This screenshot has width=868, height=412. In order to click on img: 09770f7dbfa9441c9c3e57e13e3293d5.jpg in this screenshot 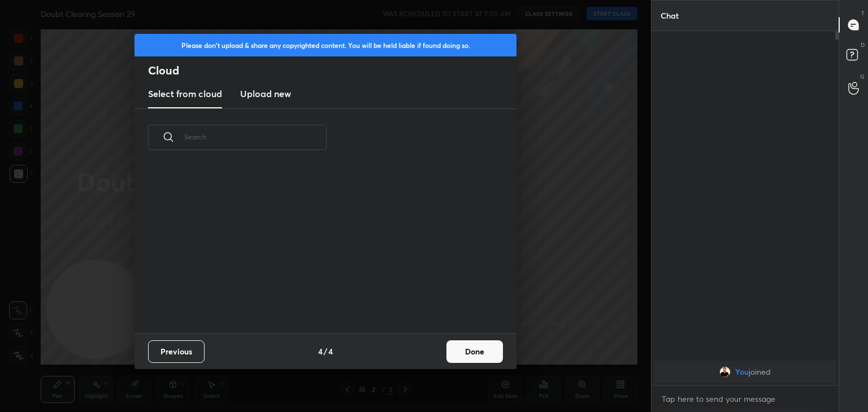, I will do `click(725, 372)`.